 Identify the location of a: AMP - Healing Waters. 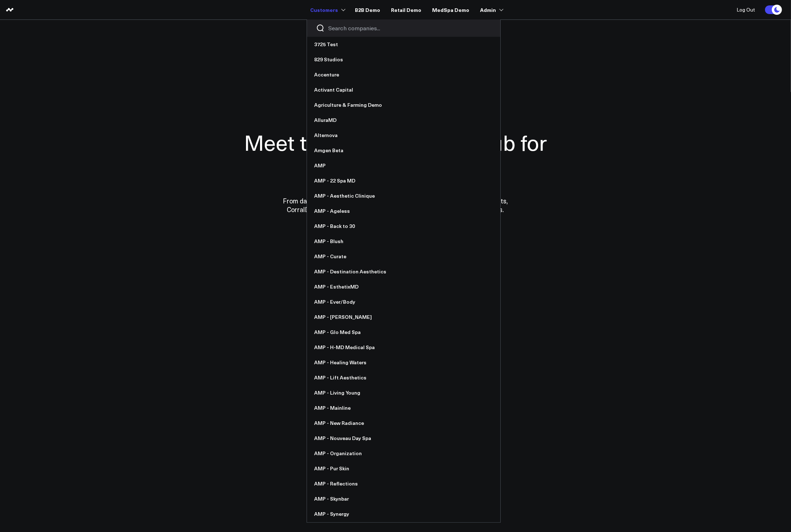
(403, 363).